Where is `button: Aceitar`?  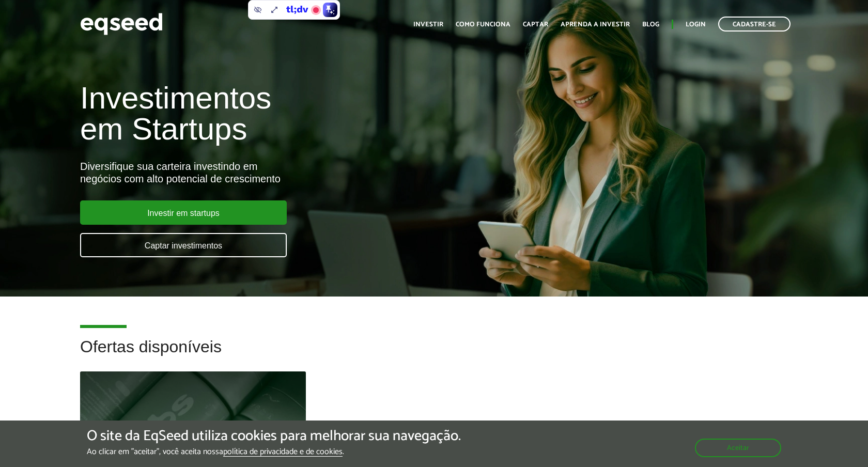 button: Aceitar is located at coordinates (738, 448).